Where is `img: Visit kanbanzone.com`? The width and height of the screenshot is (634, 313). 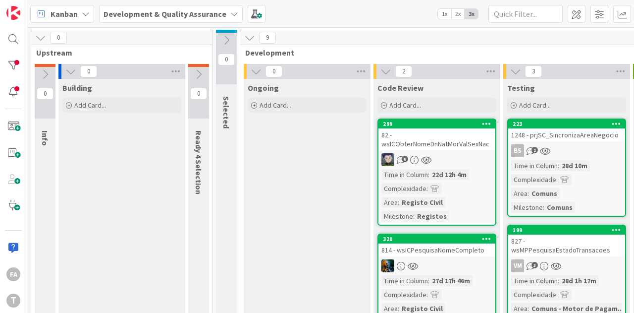
img: Visit kanbanzone.com is located at coordinates (13, 13).